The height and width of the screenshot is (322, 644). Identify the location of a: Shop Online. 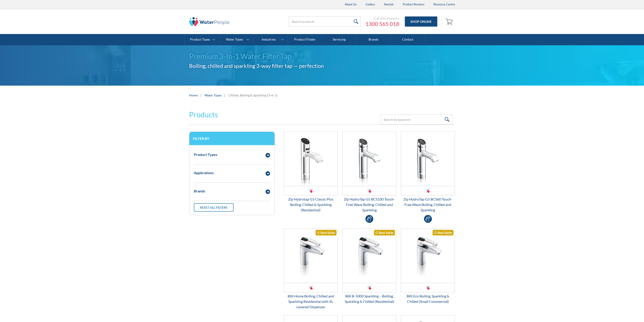
(421, 22).